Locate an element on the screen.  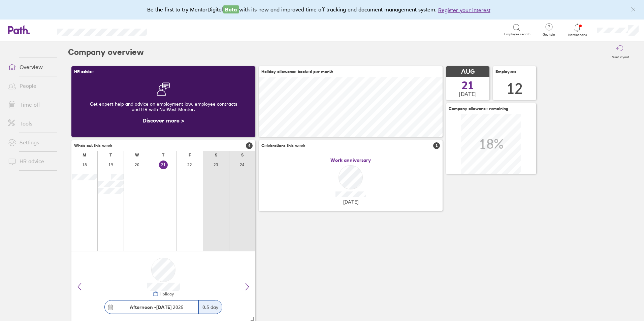
h2: Company overview is located at coordinates (105, 52).